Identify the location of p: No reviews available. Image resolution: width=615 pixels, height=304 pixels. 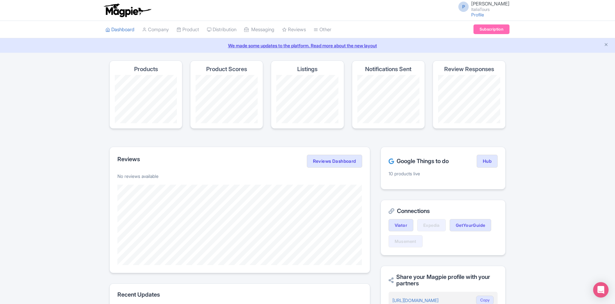
(240, 176).